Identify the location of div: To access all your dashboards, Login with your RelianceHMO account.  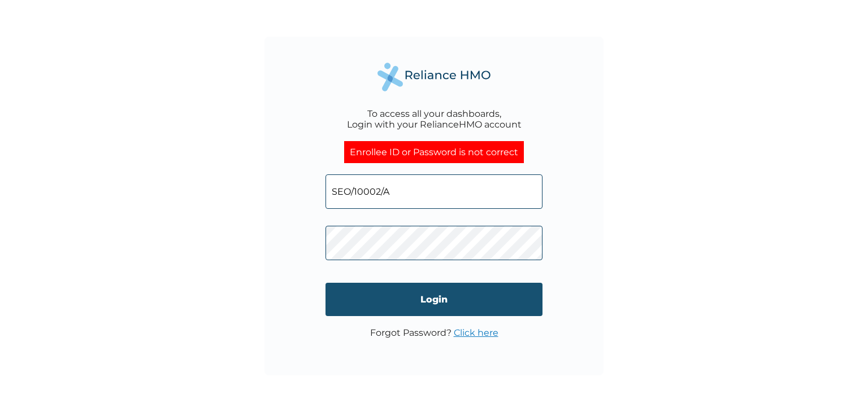
(434, 119).